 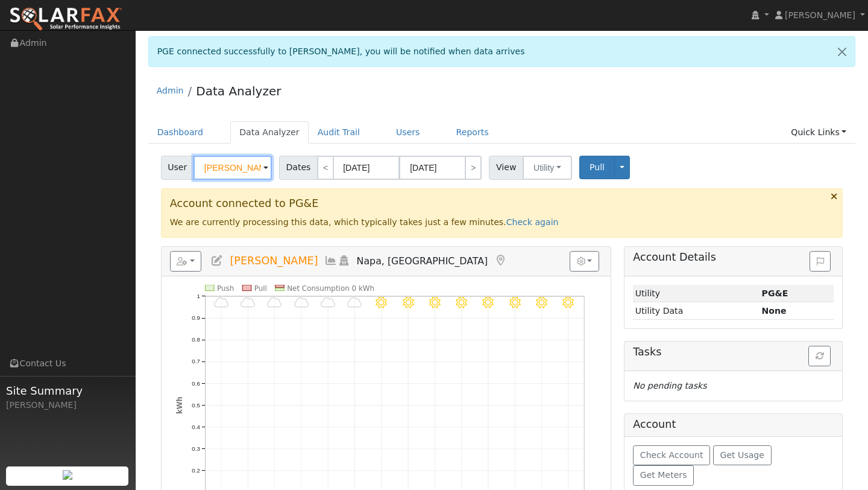 What do you see at coordinates (408, 132) in the screenshot?
I see `a: Users` at bounding box center [408, 132].